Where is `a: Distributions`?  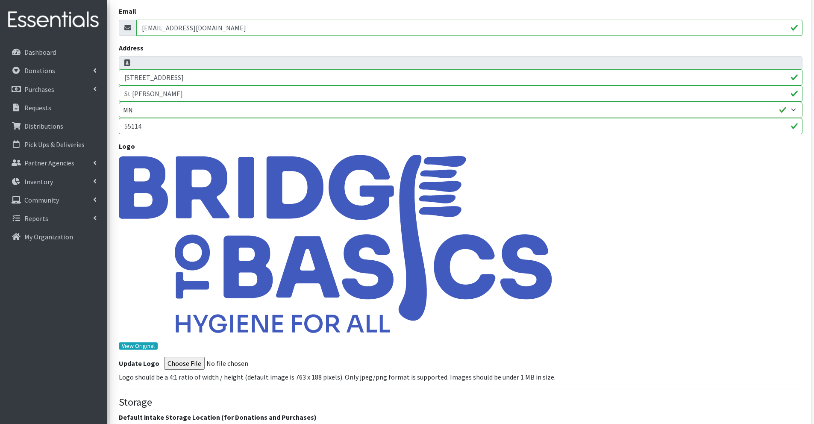
a: Distributions is located at coordinates (53, 126).